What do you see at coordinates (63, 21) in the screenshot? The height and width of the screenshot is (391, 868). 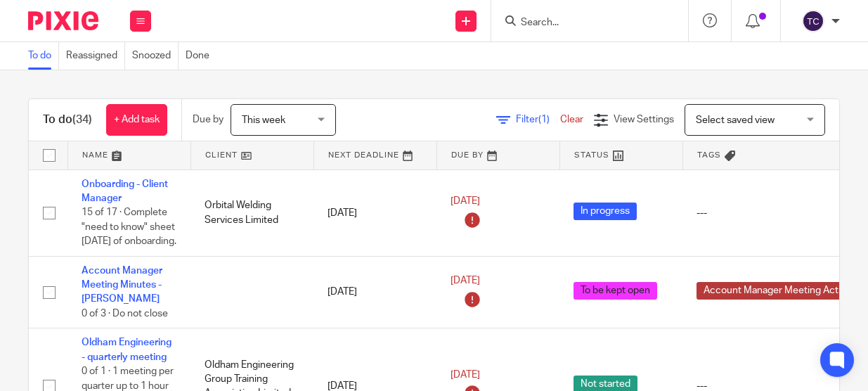 I see `img: Pixie` at bounding box center [63, 21].